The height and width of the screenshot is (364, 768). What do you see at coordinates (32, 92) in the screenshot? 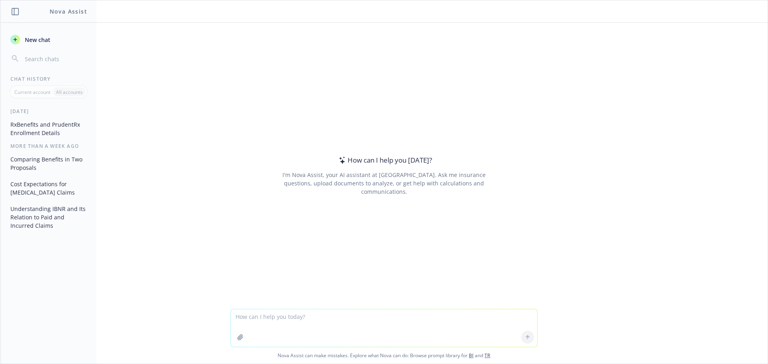
I see `p: Current account` at bounding box center [32, 92].